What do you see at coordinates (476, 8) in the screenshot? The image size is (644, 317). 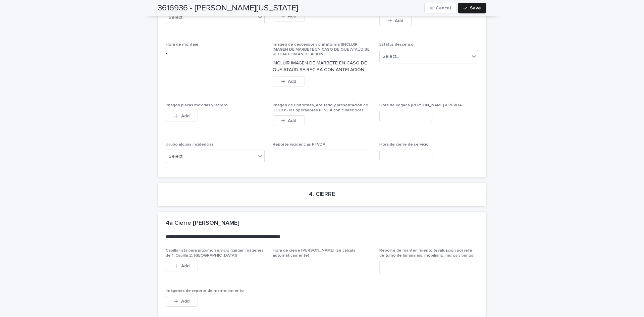 I see `span: Save` at bounding box center [476, 8].